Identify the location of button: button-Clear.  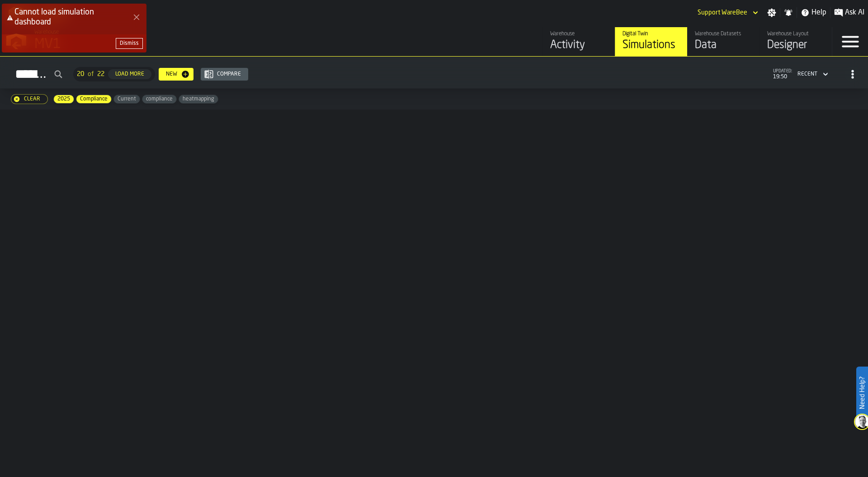
(29, 99).